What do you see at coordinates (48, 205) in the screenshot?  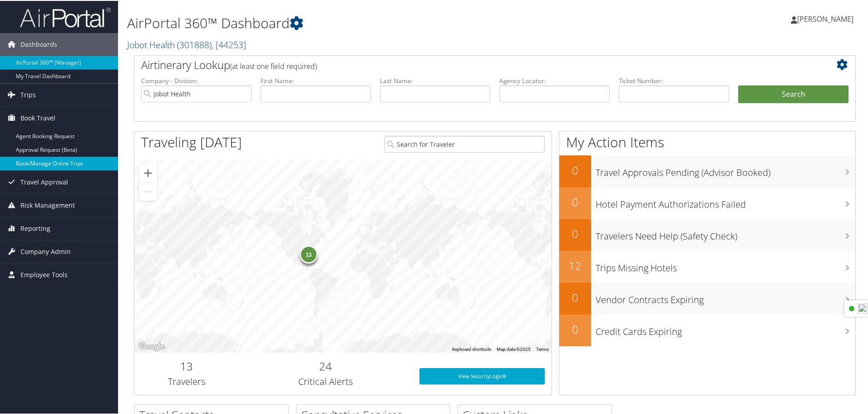 I see `span: Risk Management` at bounding box center [48, 205].